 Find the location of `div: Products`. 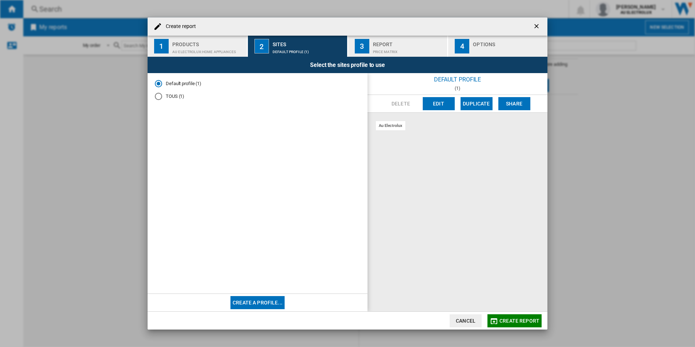

div: Products is located at coordinates (208, 42).